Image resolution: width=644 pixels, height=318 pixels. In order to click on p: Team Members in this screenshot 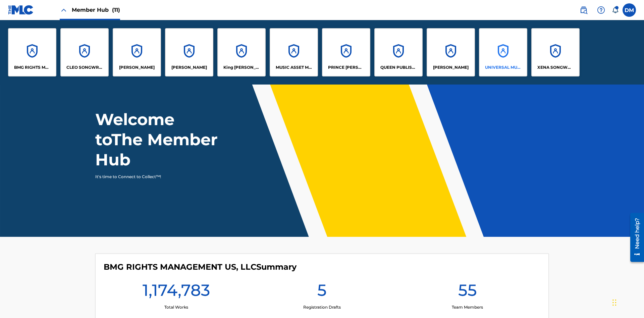, I will do `click(467, 307)`.